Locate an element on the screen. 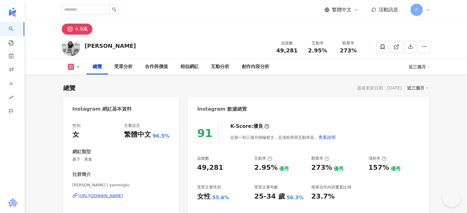 The height and width of the screenshot is (213, 467). a: search is located at coordinates (15, 34).